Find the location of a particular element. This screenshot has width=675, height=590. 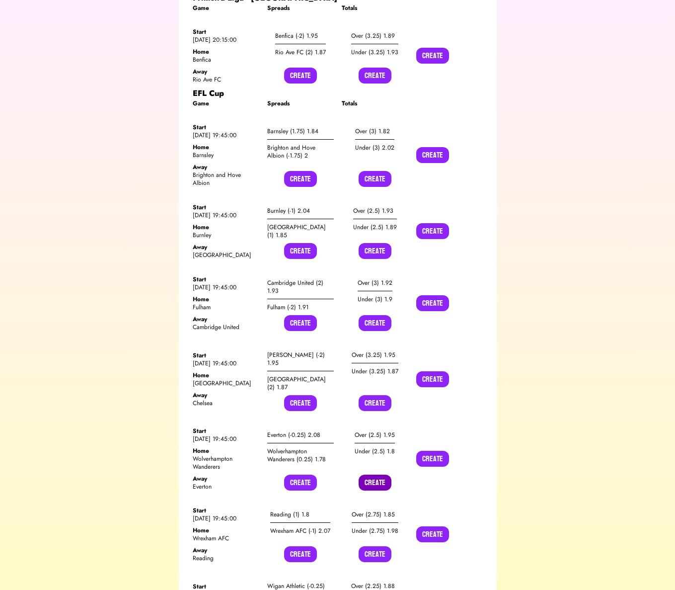

div: Under (3.25) 1.87 is located at coordinates (375, 371).